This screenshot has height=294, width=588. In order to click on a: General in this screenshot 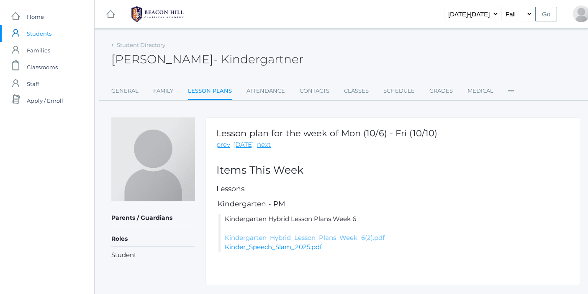, I will do `click(125, 91)`.